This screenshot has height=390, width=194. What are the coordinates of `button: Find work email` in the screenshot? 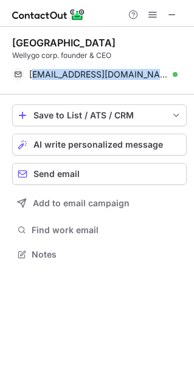 It's located at (99, 230).